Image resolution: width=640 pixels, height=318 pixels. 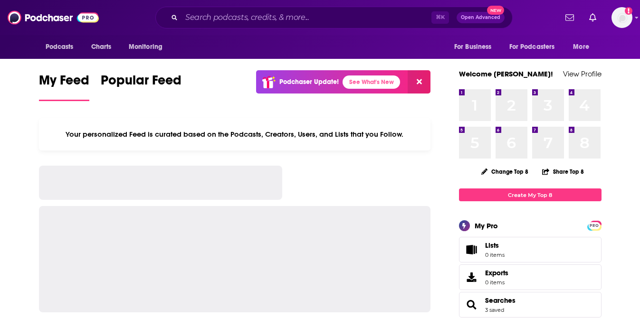 What do you see at coordinates (145, 47) in the screenshot?
I see `span: Monitoring` at bounding box center [145, 47].